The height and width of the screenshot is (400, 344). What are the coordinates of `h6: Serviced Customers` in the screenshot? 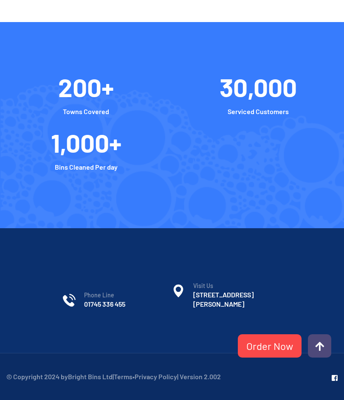 It's located at (258, 112).